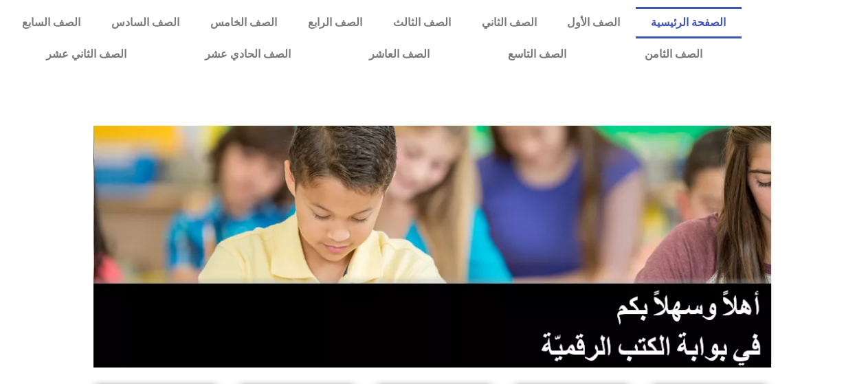 The image size is (868, 384). I want to click on a: الصف السابع, so click(52, 22).